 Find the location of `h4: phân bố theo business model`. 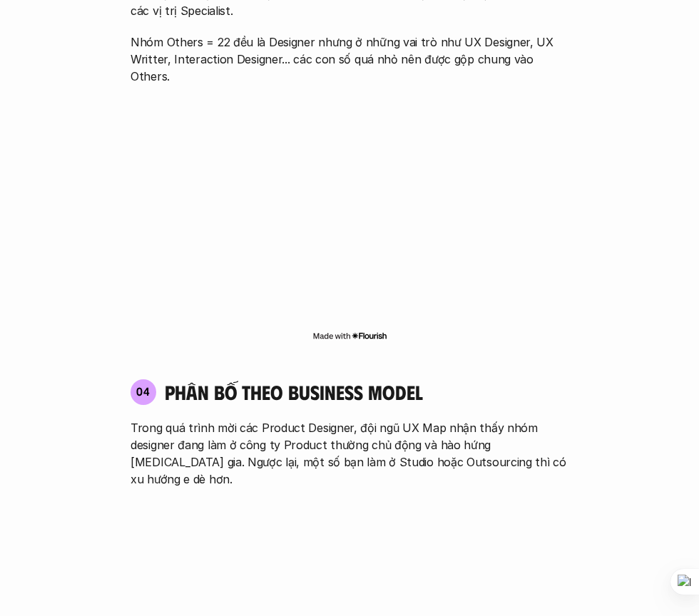

h4: phân bố theo business model is located at coordinates (294, 392).